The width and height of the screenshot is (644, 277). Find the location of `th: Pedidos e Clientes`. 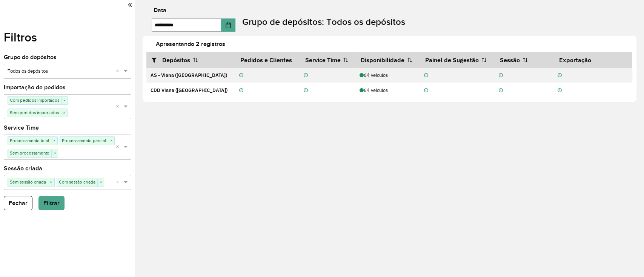

th: Pedidos e Clientes is located at coordinates (268, 60).